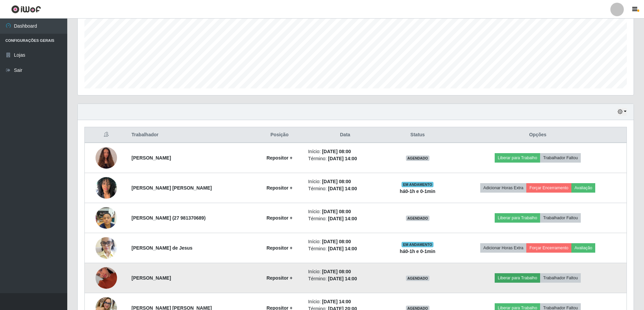  Describe the element at coordinates (418, 135) in the screenshot. I see `th: Status` at that location.